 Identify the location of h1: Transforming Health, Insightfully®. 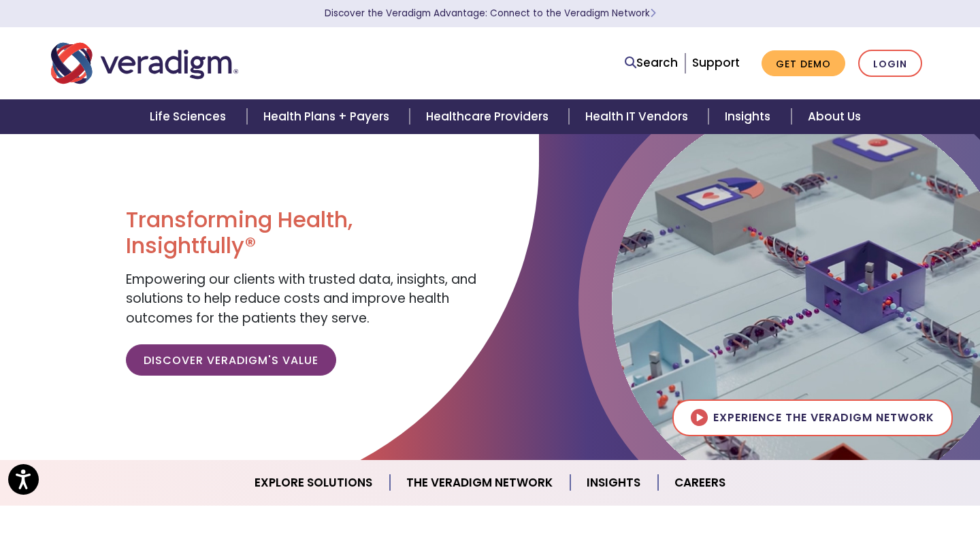
(303, 233).